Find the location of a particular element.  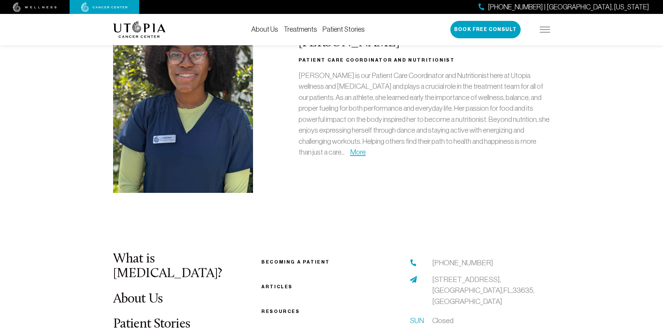

span: Closed is located at coordinates (443, 321).